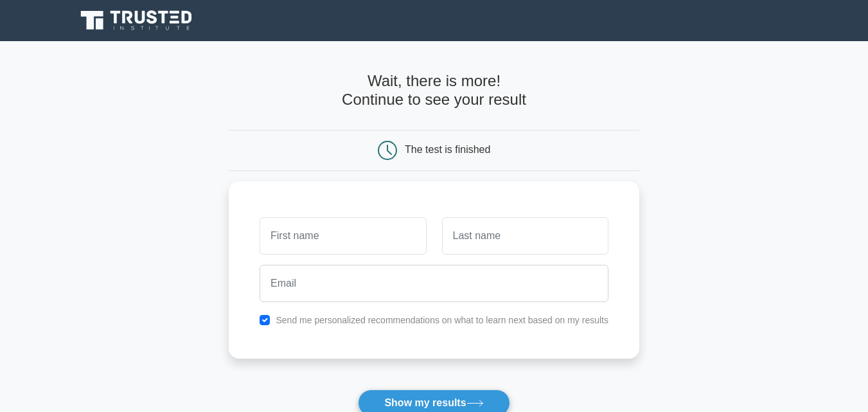 The image size is (868, 412). What do you see at coordinates (525, 236) in the screenshot?
I see `input: Last name` at bounding box center [525, 236].